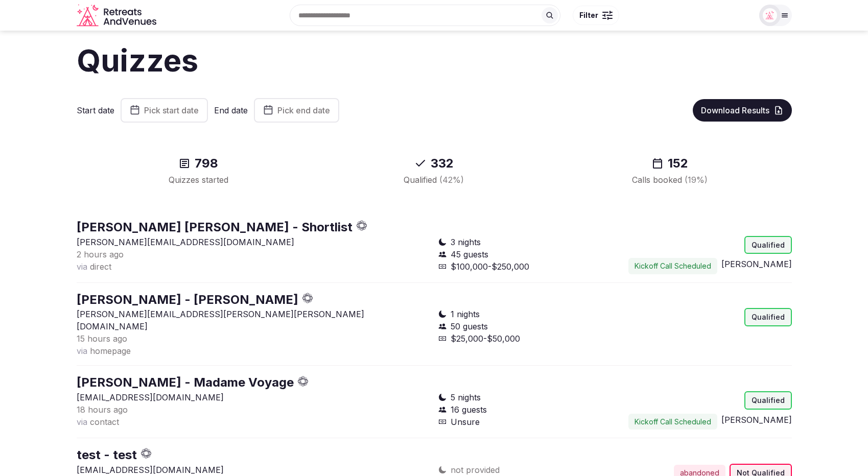  What do you see at coordinates (475, 470) in the screenshot?
I see `span: not provided` at bounding box center [475, 470].